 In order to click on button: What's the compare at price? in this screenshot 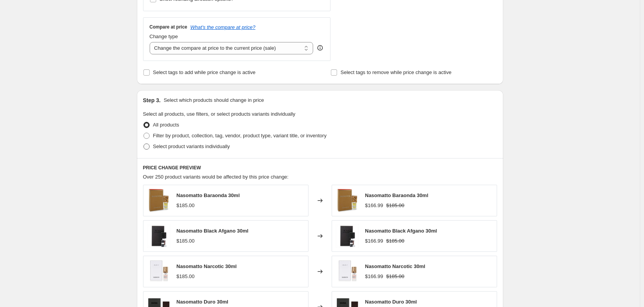, I will do `click(223, 27)`.